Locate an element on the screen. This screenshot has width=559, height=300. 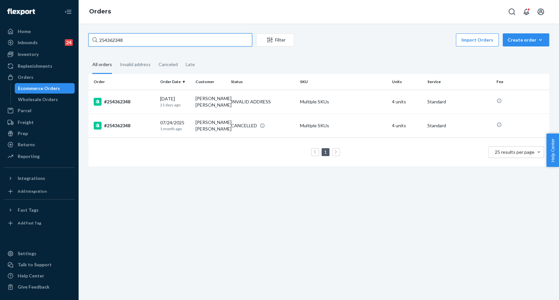
button: Open Search Box is located at coordinates (512, 12).